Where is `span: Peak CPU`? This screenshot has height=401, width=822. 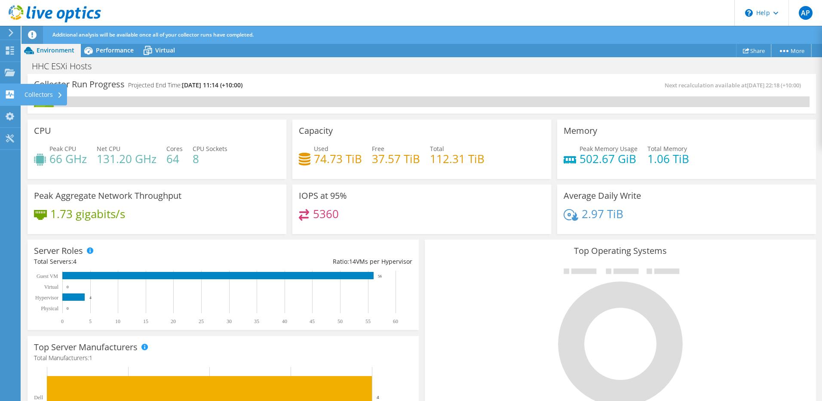 span: Peak CPU is located at coordinates (63, 148).